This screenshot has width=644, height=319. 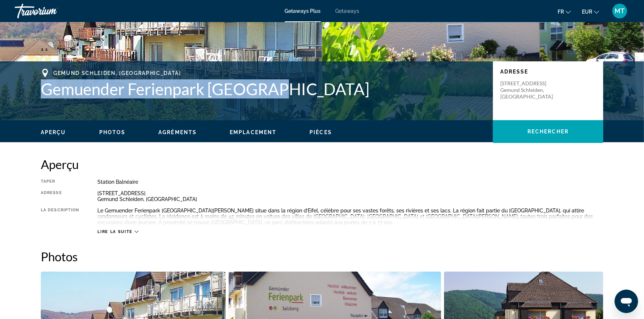 What do you see at coordinates (587, 12) in the screenshot?
I see `span: EUR` at bounding box center [587, 12].